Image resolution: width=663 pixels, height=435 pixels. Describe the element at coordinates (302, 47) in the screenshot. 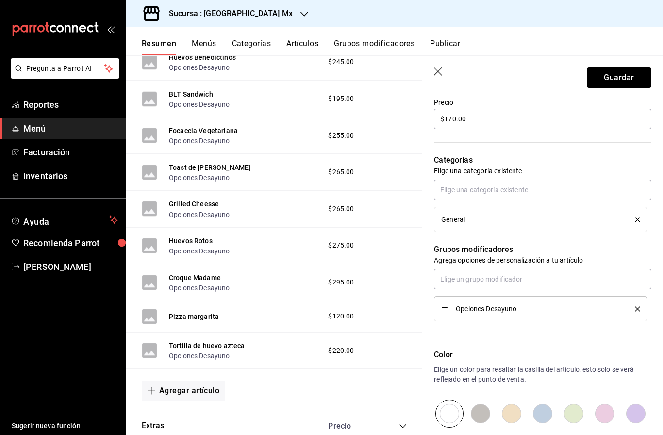

I see `button: Artículos` at that location.